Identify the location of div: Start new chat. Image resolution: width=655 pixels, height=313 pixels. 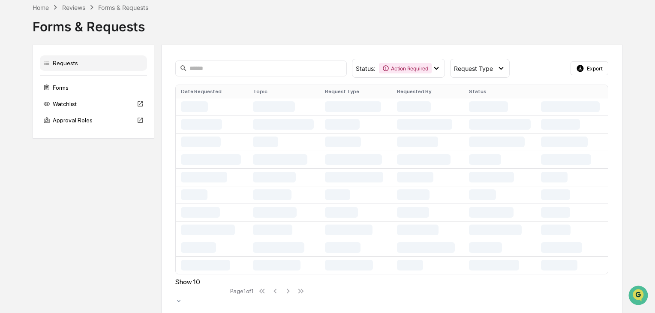
(85, 70).